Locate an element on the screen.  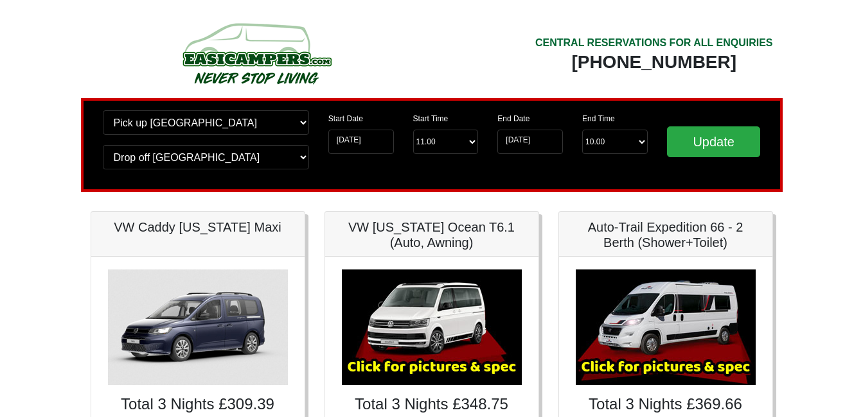
label: Start Date is located at coordinates (346, 119).